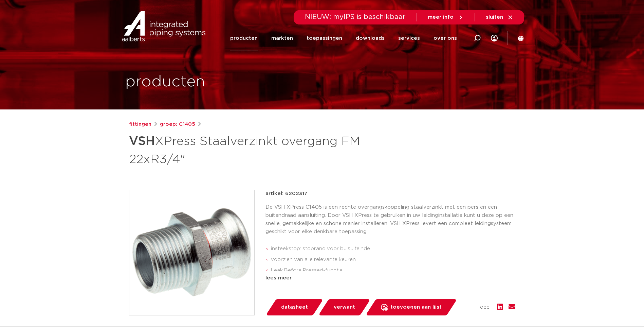 The width and height of the screenshot is (644, 327). I want to click on h1: XPress Staalverzinkt overgang FM 22xR3/4", so click(257, 149).